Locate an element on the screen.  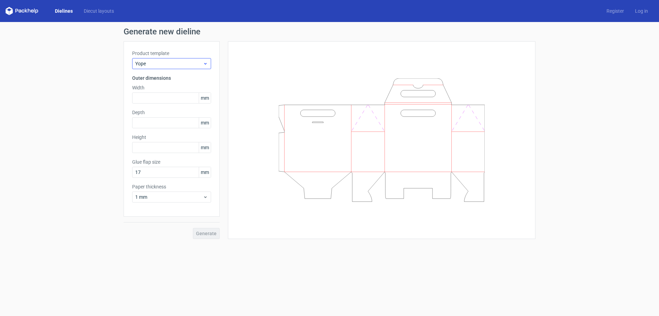
a: Log in is located at coordinates (642, 11).